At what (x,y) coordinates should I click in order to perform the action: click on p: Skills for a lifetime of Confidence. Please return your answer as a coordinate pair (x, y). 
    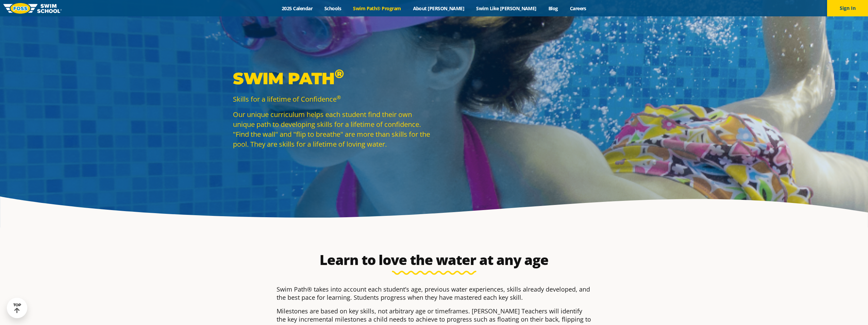
    Looking at the image, I should click on (332, 99).